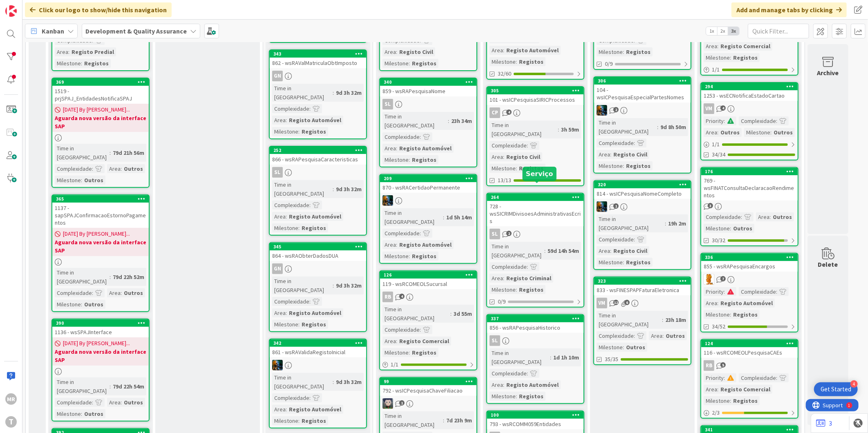 The height and width of the screenshot is (433, 868). I want to click on div: 323, so click(644, 281).